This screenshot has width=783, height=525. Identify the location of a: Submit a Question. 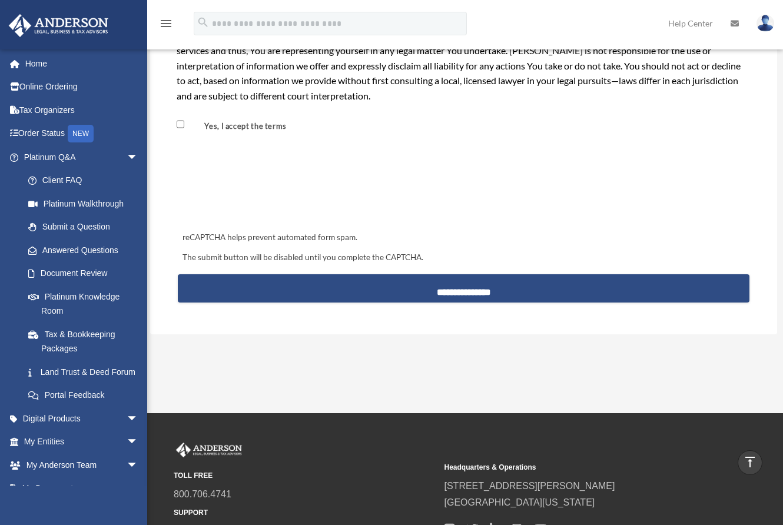
(86, 227).